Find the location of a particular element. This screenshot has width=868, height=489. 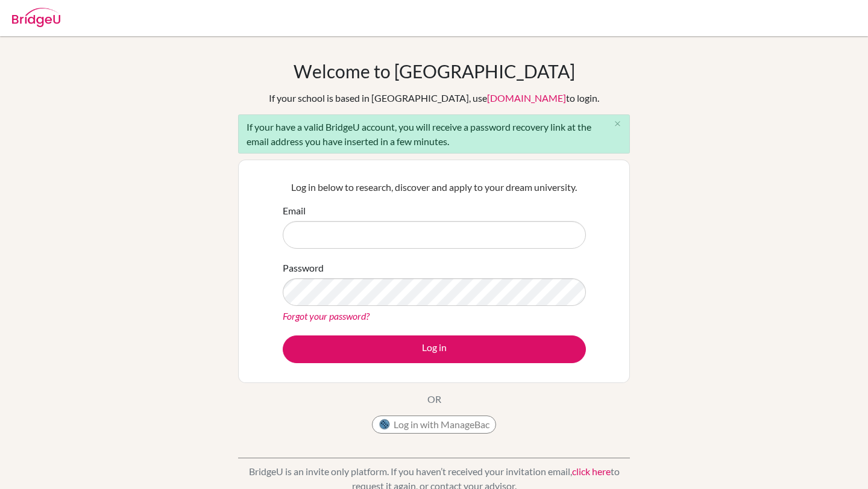

i: close is located at coordinates (617, 123).